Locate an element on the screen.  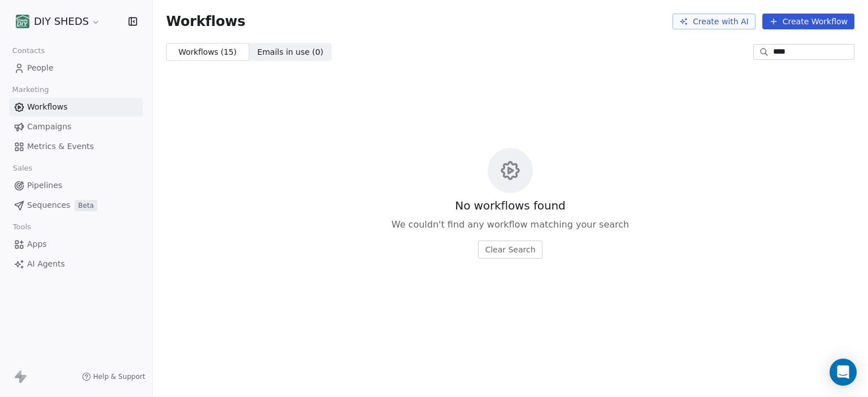
span: Apps is located at coordinates (37, 244).